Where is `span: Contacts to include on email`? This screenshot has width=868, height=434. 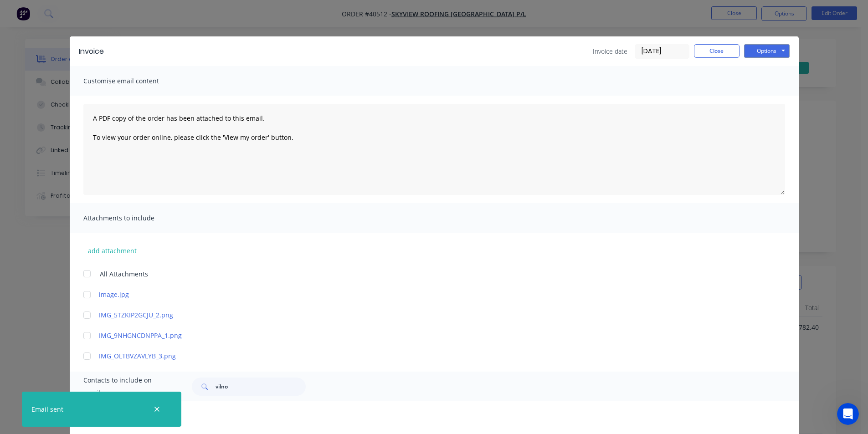 span: Contacts to include on email is located at coordinates (126, 387).